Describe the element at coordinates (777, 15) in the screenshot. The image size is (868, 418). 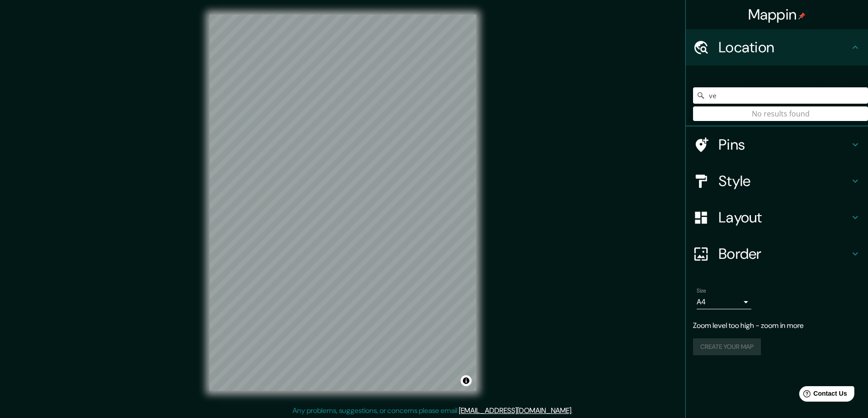
I see `h4: Mappin` at that location.